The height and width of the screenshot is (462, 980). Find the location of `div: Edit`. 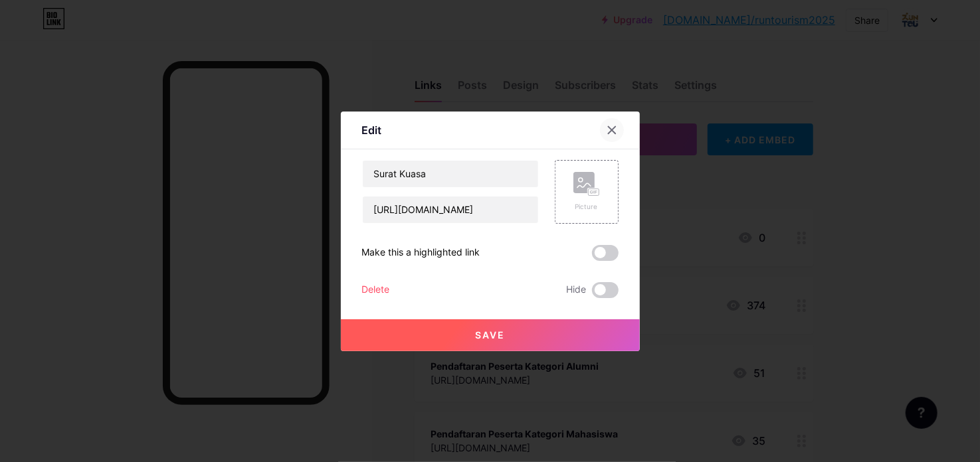

div: Edit is located at coordinates (372, 130).